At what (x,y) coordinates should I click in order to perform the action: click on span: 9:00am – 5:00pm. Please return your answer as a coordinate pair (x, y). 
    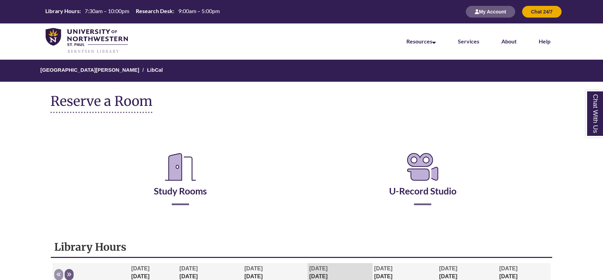
    Looking at the image, I should click on (199, 11).